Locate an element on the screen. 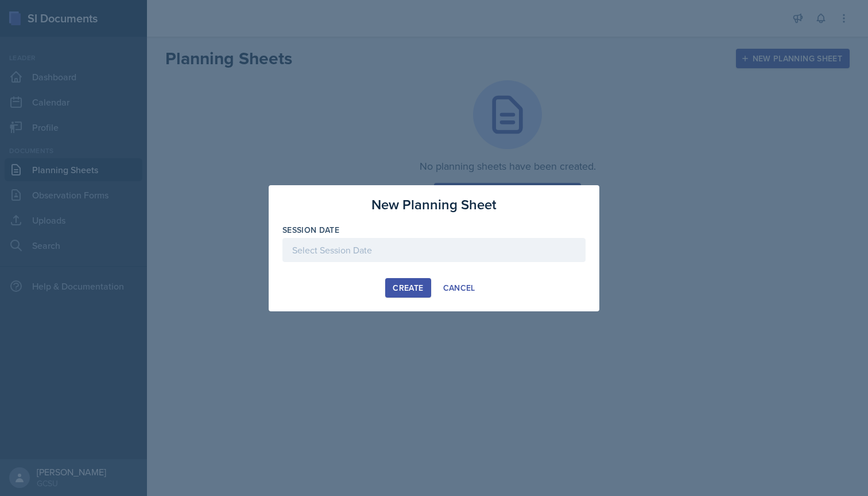 This screenshot has height=496, width=868. h3: New Planning Sheet is located at coordinates (434, 205).